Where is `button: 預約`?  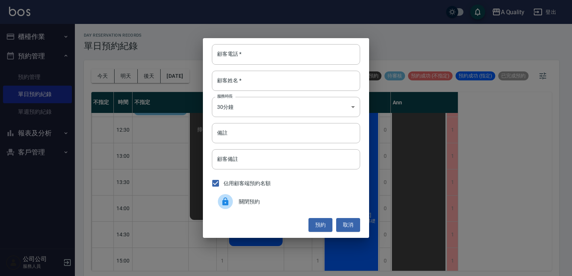 button: 預約 is located at coordinates (320, 225).